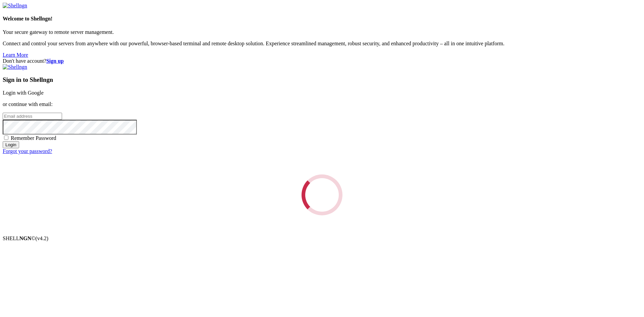 This screenshot has width=644, height=317. I want to click on span: Remember Password, so click(34, 138).